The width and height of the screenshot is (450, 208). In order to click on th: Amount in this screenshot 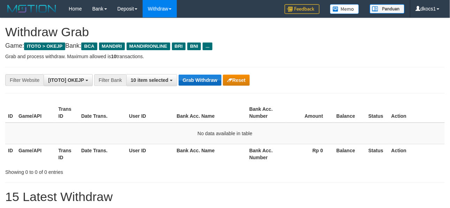, I will do `click(310, 113)`.